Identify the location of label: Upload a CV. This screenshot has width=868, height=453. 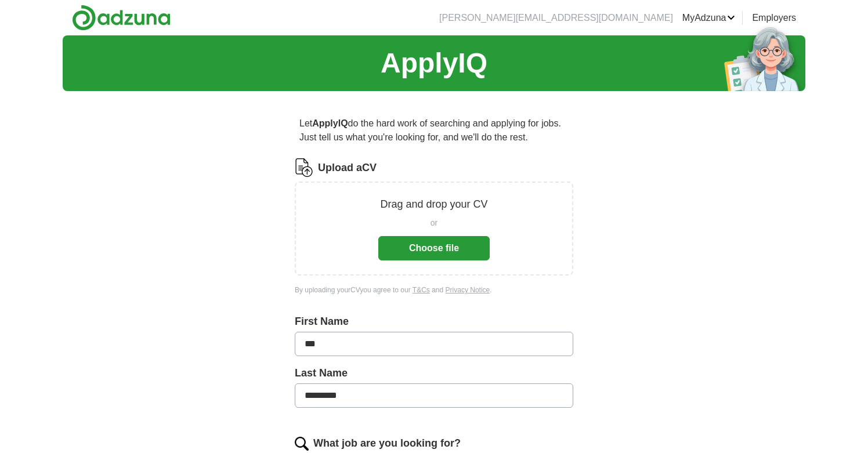
(347, 168).